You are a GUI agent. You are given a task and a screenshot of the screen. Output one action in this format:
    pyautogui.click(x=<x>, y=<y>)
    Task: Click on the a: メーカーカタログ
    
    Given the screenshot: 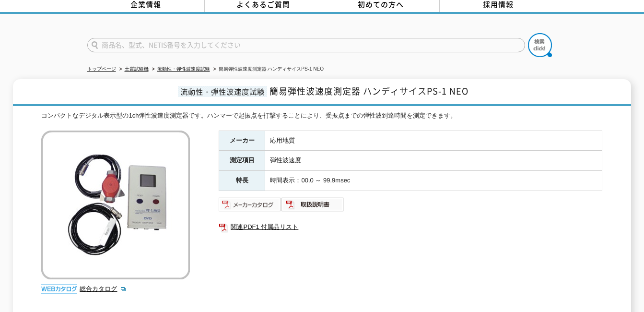 What is the action you would take?
    pyautogui.click(x=250, y=207)
    